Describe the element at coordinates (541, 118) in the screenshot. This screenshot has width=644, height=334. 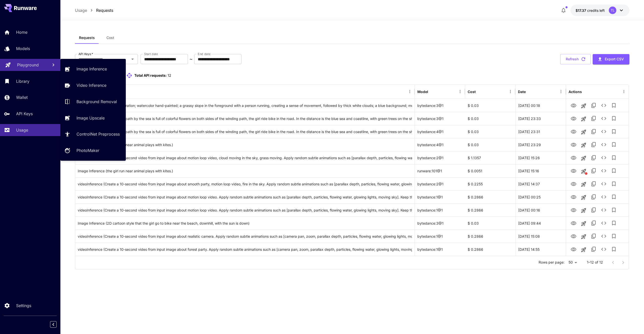
I see `div: 26 Aug, 2025 23:33` at that location.